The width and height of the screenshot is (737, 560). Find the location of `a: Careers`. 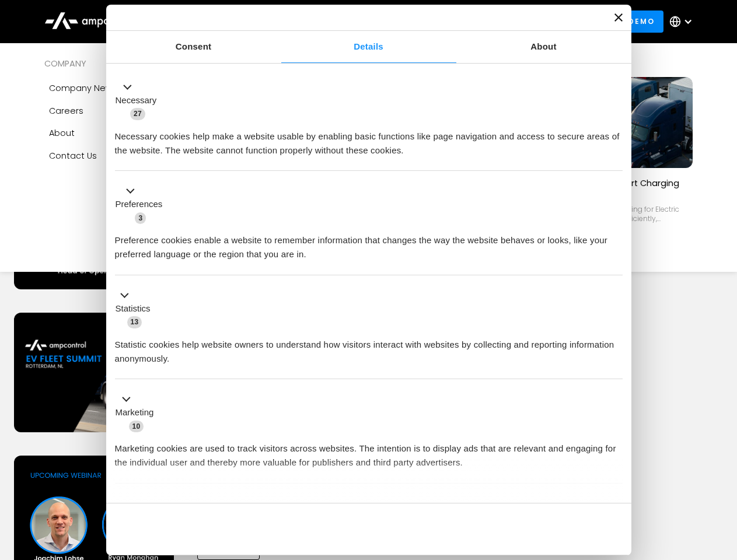

a: Careers is located at coordinates (117, 111).